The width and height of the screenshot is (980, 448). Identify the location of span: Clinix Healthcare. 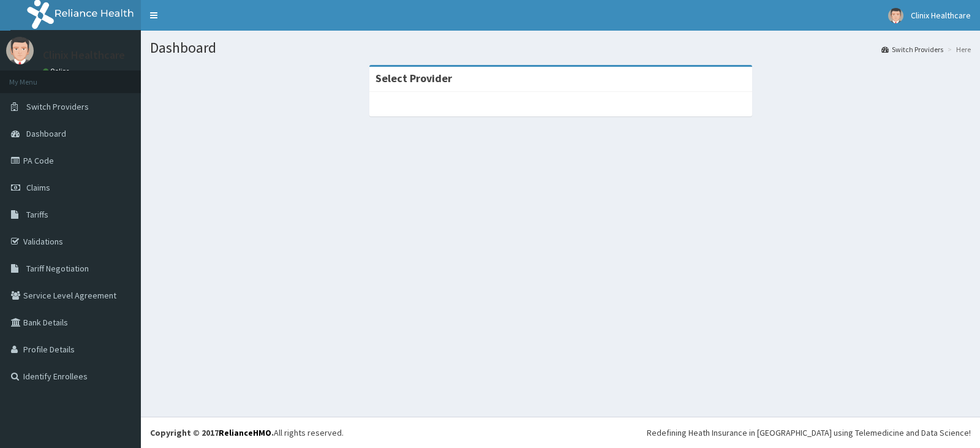
(941, 15).